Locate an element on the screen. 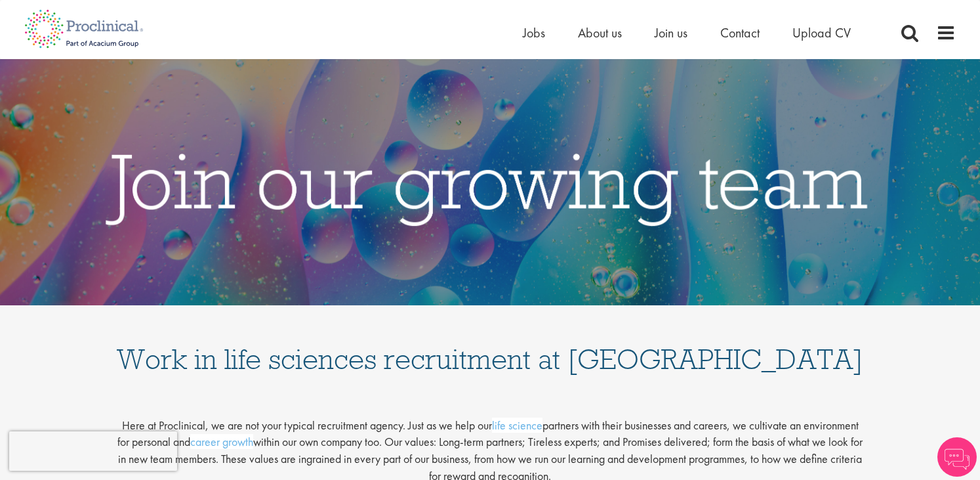  a: Contact is located at coordinates (739, 33).